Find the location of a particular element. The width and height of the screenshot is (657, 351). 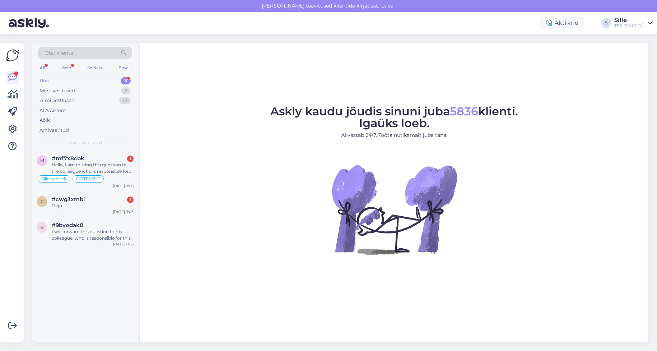

div: Aktiivne is located at coordinates (562, 23).